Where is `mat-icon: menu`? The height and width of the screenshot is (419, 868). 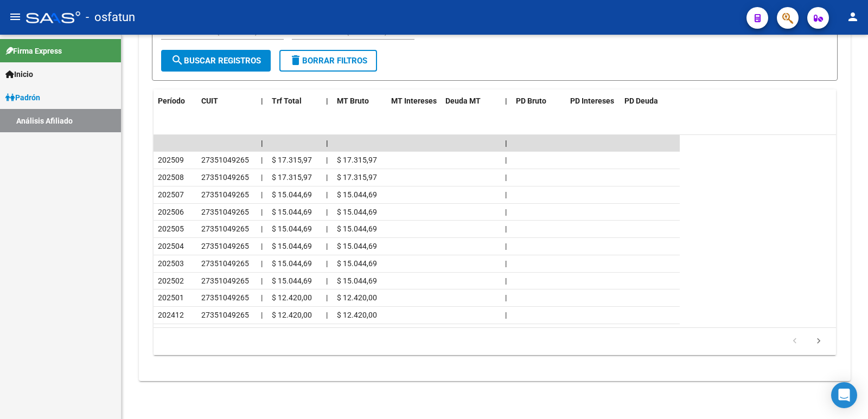
mat-icon: menu is located at coordinates (16, 17).